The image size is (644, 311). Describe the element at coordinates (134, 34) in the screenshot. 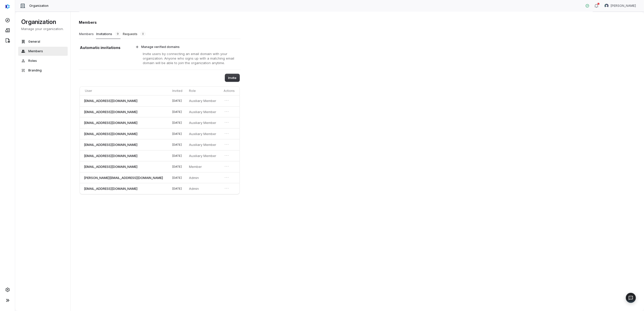

I see `button: Requests` at that location.